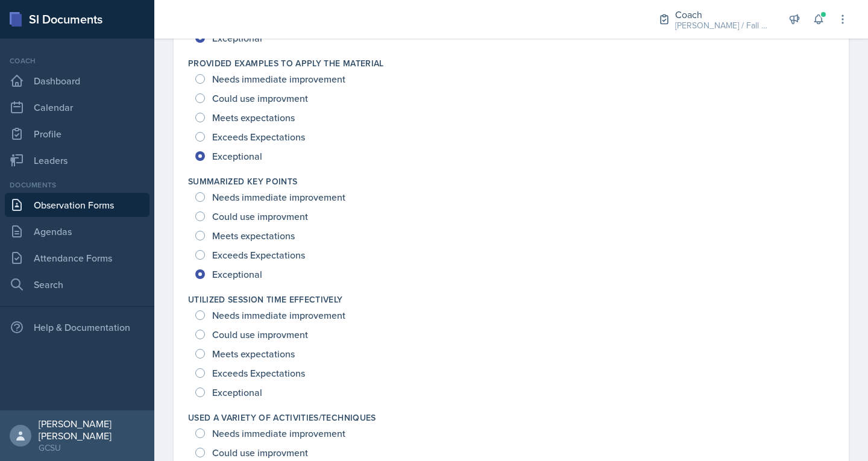 This screenshot has height=461, width=868. What do you see at coordinates (243, 181) in the screenshot?
I see `label: Summarized Key Points` at bounding box center [243, 181].